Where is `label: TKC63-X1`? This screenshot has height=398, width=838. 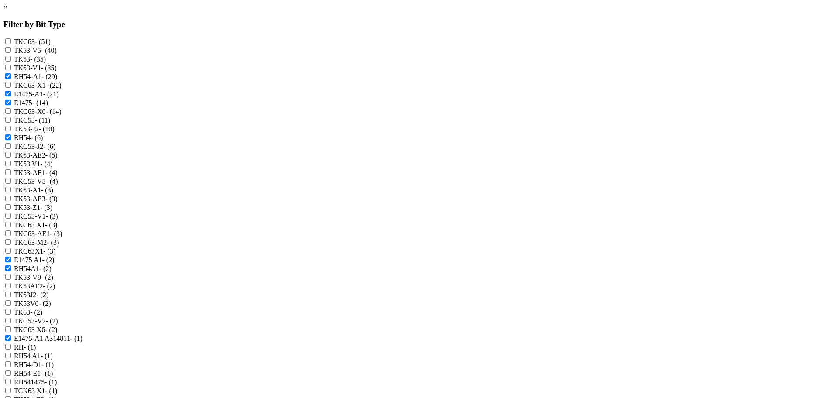
label: TKC63-X1 is located at coordinates (38, 85).